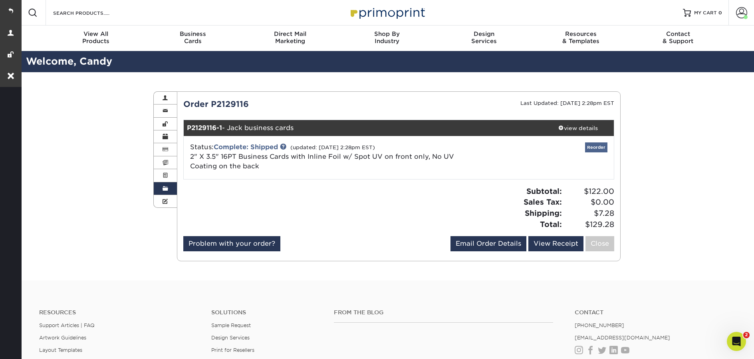 This screenshot has width=754, height=359. What do you see at coordinates (245, 147) in the screenshot?
I see `a: Complete: Shipped` at bounding box center [245, 147].